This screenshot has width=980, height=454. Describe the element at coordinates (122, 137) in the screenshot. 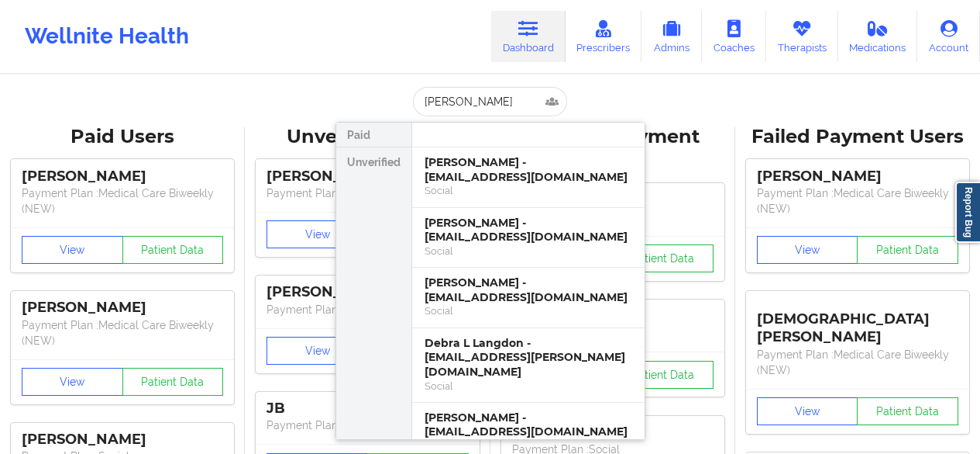

I see `div: Paid Users` at that location.